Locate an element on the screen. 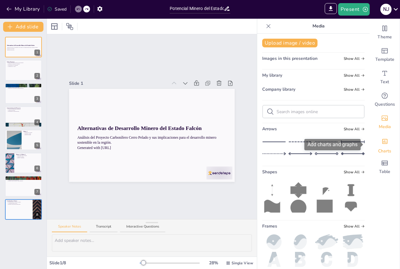 The width and height of the screenshot is (400, 269). div: N J is located at coordinates (386, 9).